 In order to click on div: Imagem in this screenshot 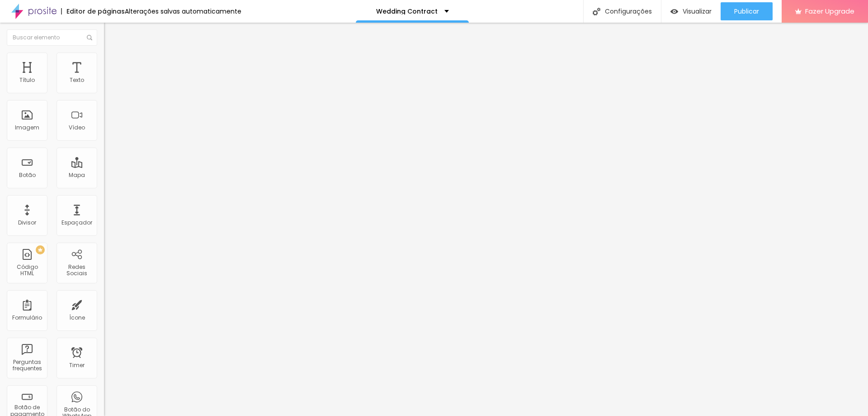, I will do `click(27, 127)`.